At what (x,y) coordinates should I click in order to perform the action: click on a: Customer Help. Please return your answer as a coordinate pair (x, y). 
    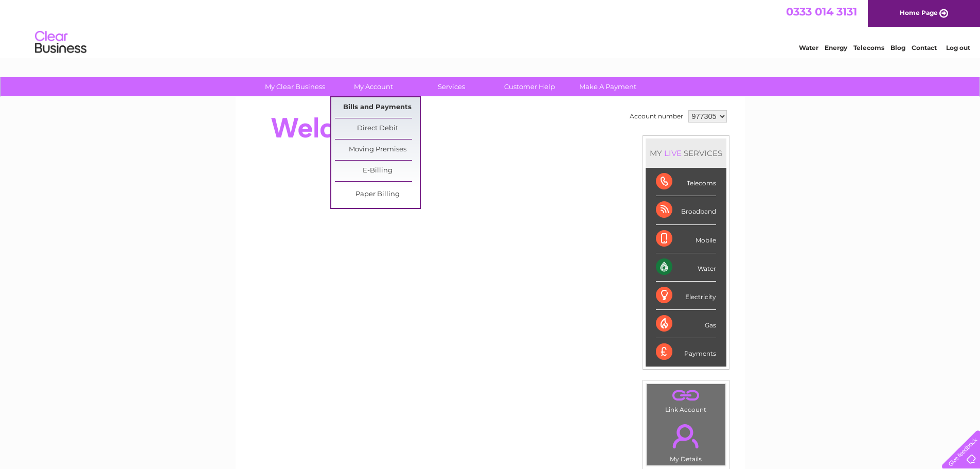
    Looking at the image, I should click on (529, 86).